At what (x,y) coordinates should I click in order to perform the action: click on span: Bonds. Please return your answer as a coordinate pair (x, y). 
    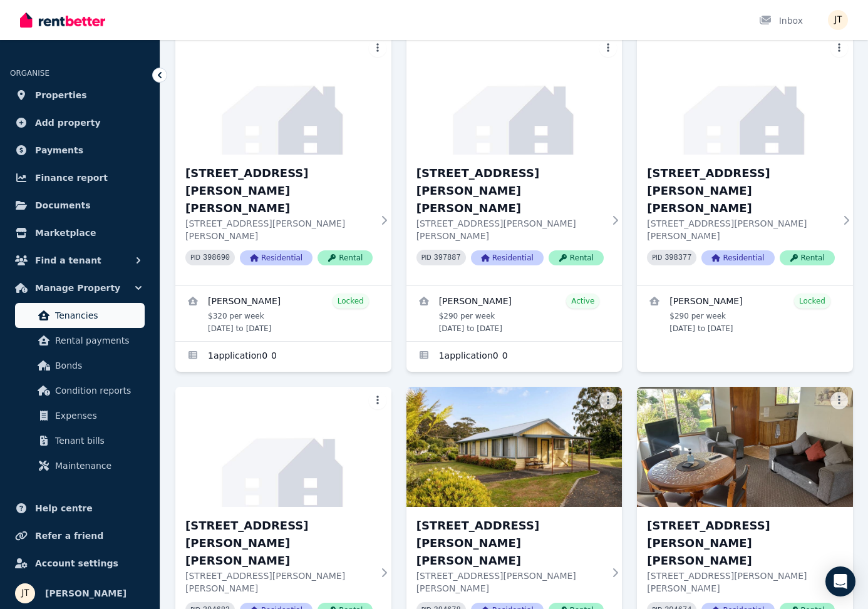
    Looking at the image, I should click on (97, 365).